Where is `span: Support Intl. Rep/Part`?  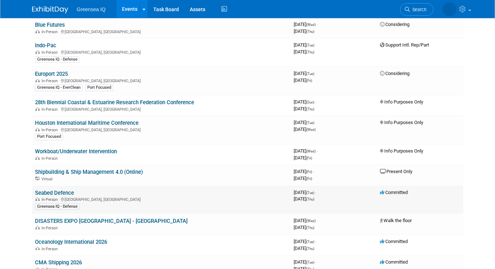 span: Support Intl. Rep/Part is located at coordinates (404, 45).